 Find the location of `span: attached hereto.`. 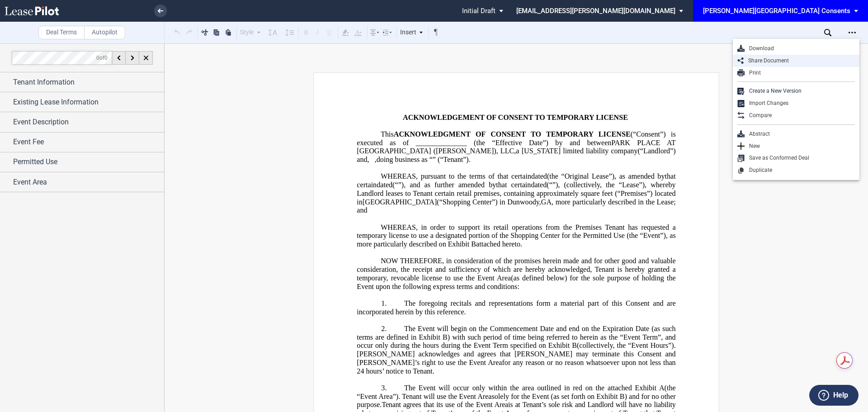

span: attached hereto. is located at coordinates (499, 244).